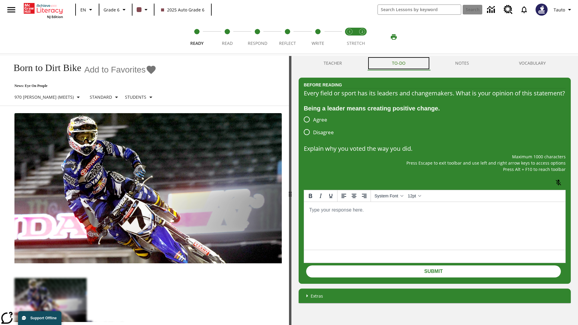 The height and width of the screenshot is (325, 578). What do you see at coordinates (43, 10) in the screenshot?
I see `div: Home` at bounding box center [43, 10].